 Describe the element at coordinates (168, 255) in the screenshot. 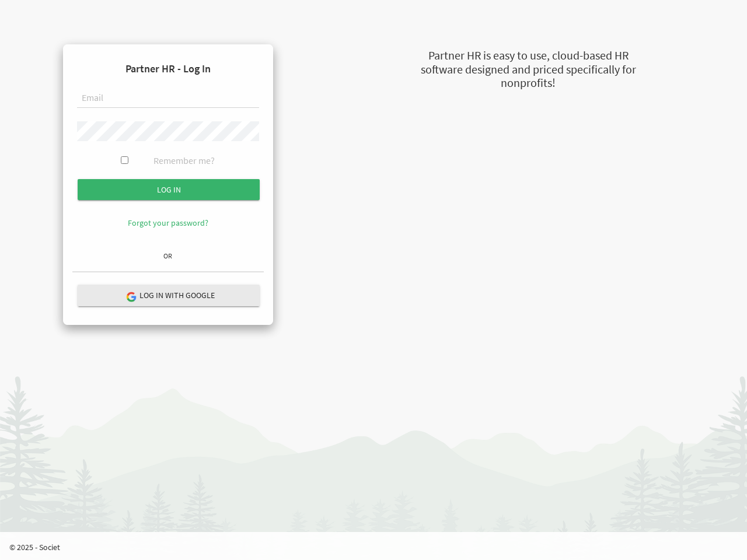

I see `h6: OR` at that location.